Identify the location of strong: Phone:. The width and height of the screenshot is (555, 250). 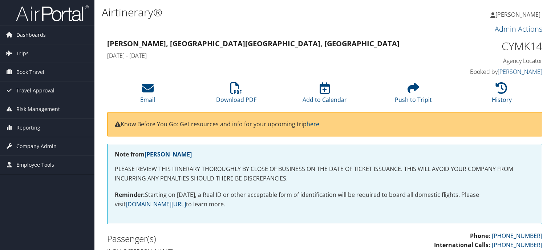
(480, 235).